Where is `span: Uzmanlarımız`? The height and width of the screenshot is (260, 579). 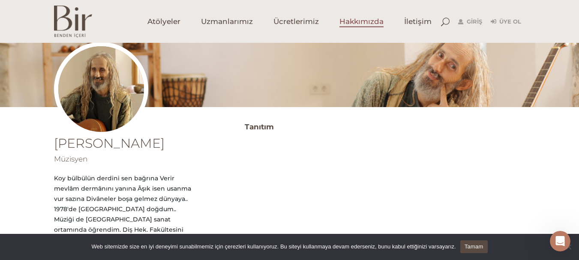 span: Uzmanlarımız is located at coordinates (227, 21).